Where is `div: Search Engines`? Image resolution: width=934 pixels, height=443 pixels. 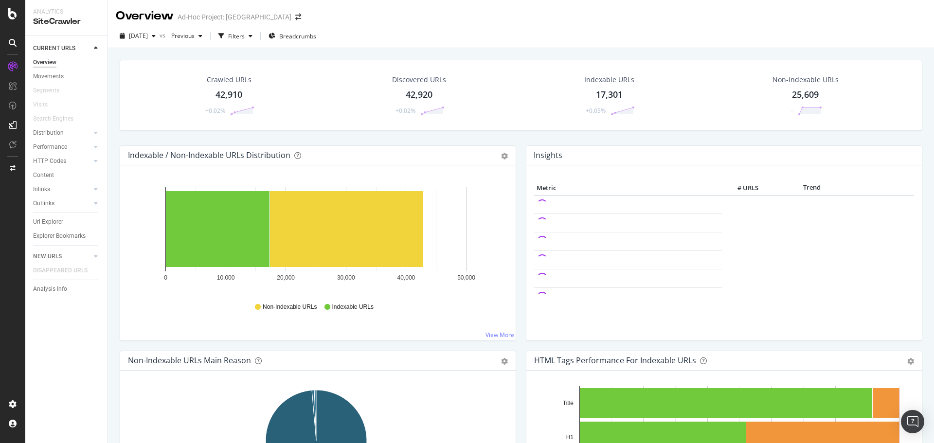 div: Search Engines is located at coordinates (53, 119).